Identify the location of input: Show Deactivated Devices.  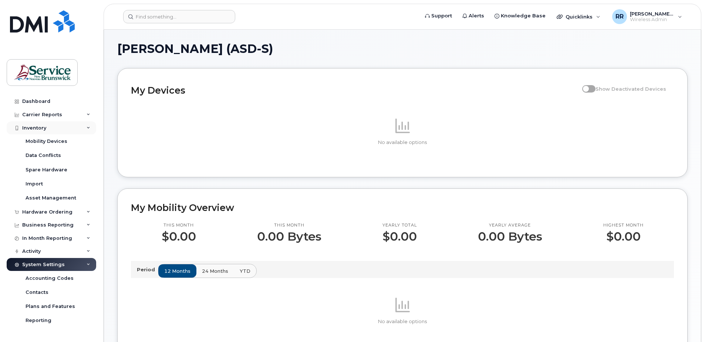
(585, 85).